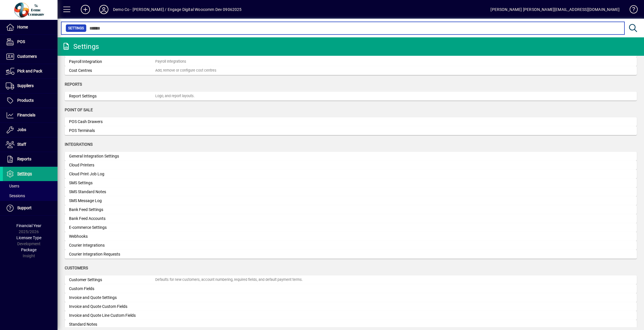 This screenshot has width=644, height=330. Describe the element at coordinates (22, 145) in the screenshot. I see `span: Staff` at that location.